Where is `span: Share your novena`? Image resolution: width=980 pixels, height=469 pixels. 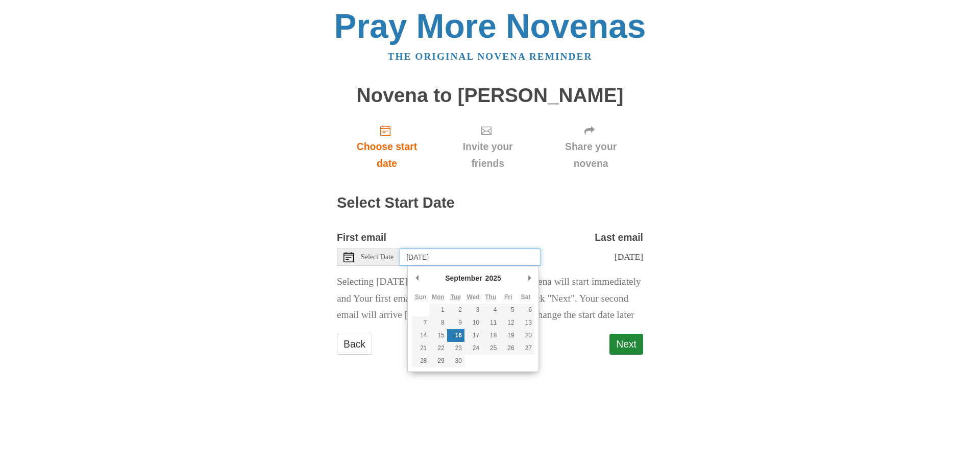 span: Share your novena is located at coordinates (590, 155).